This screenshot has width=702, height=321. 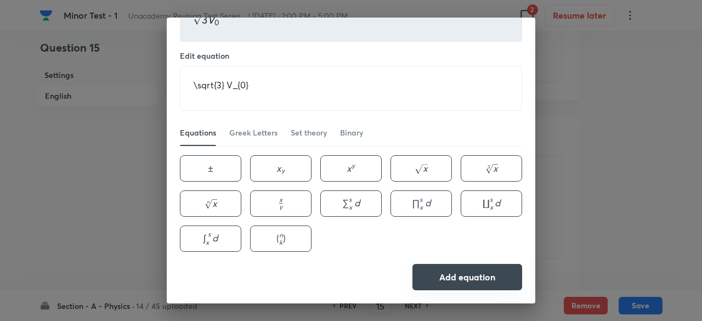 I want to click on div: Set theory, so click(x=309, y=133).